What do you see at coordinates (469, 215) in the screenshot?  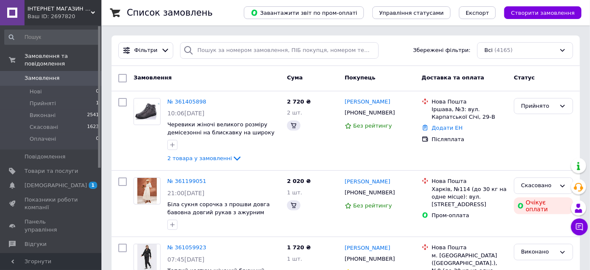 I see `div: Пром-оплата` at bounding box center [469, 215].